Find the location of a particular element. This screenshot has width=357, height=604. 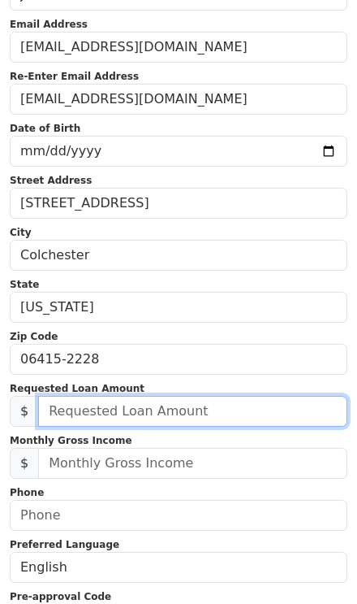

input: Requested Loan Amount is located at coordinates (193, 411).